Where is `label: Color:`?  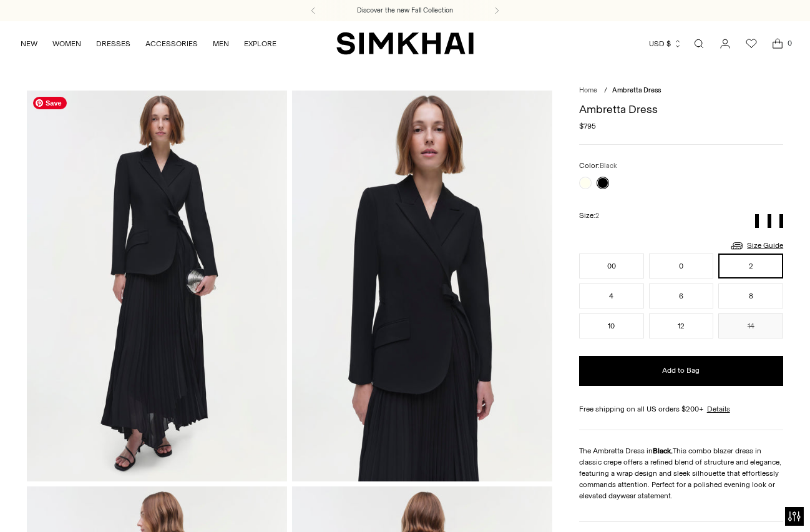
label: Color: is located at coordinates (598, 165).